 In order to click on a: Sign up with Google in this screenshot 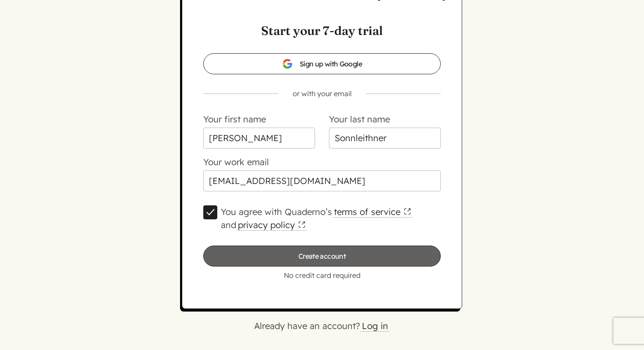, I will do `click(322, 64)`.